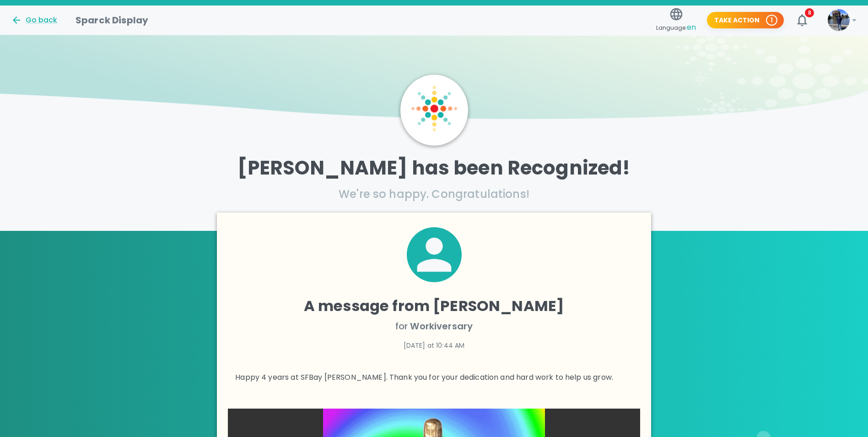  I want to click on button: Go back, so click(34, 20).